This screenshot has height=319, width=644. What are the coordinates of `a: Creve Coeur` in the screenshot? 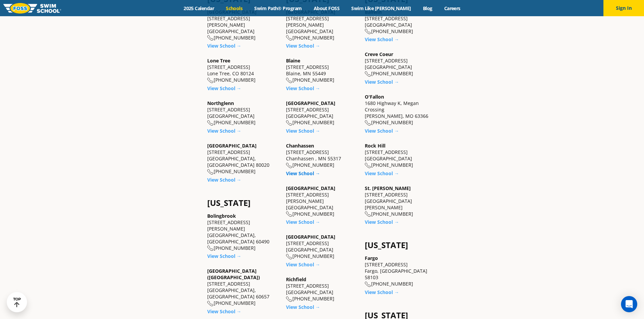 It's located at (379, 54).